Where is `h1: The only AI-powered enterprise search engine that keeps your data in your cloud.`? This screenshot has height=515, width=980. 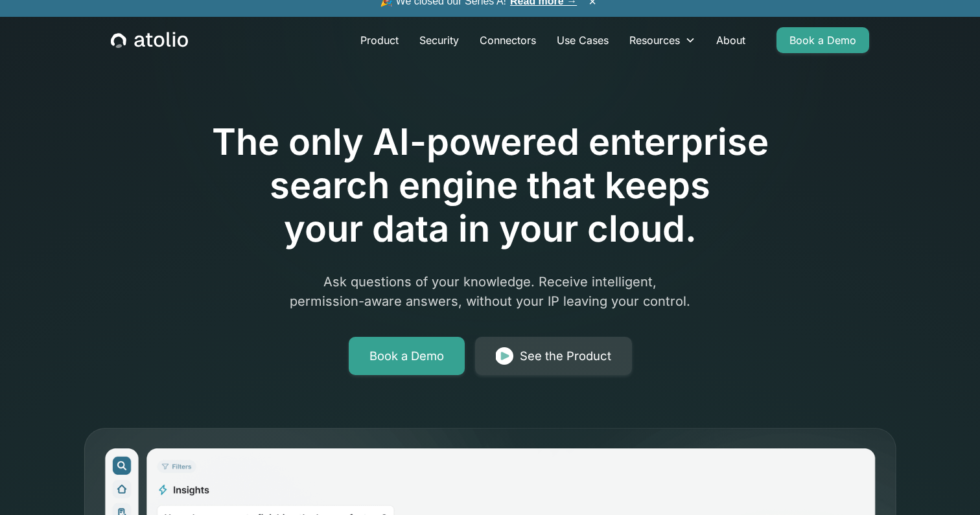 h1: The only AI-powered enterprise search engine that keeps your data in your cloud. is located at coordinates (490, 186).